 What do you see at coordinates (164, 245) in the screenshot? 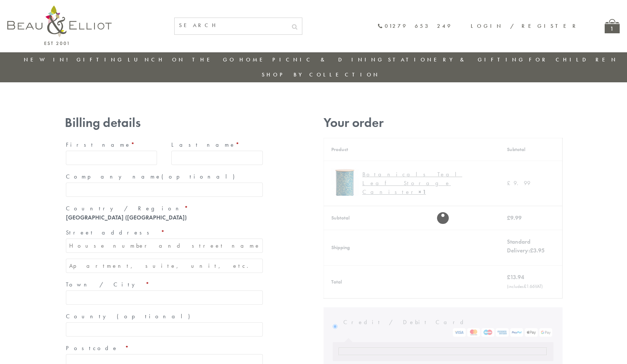
I see `input: House number and street name` at bounding box center [164, 245].